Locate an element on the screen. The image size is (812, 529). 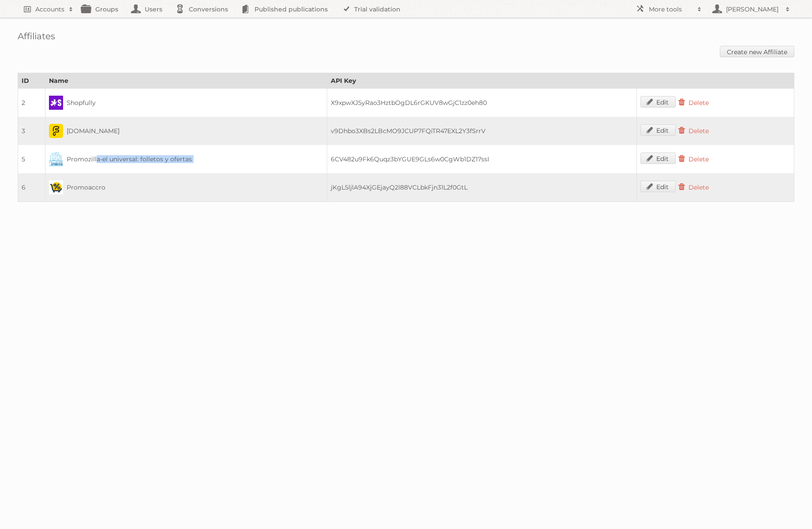
th: Name is located at coordinates (186, 81).